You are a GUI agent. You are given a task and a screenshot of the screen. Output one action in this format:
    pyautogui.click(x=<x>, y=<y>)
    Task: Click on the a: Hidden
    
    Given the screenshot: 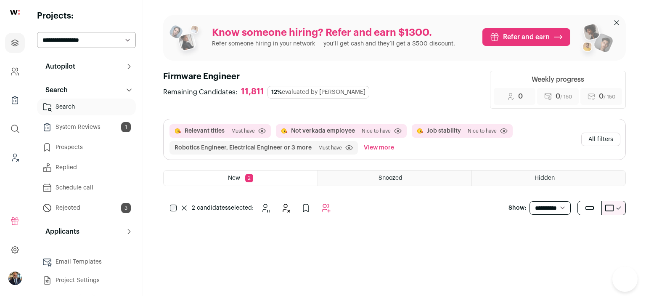 What is the action you would take?
    pyautogui.click(x=549, y=178)
    